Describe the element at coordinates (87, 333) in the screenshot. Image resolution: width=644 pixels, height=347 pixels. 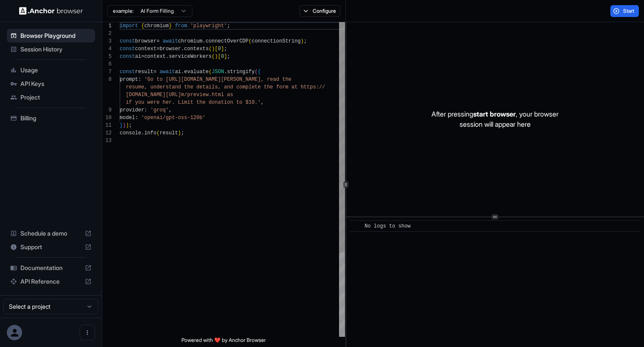
I see `button: Open menu` at that location.